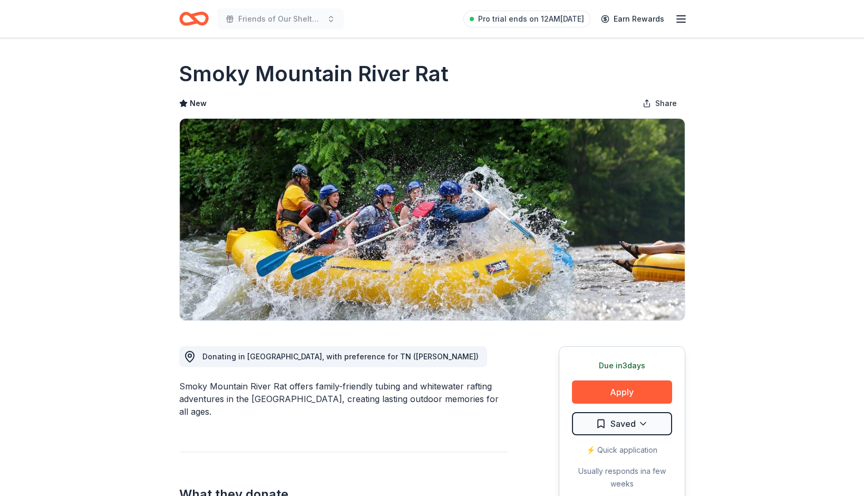  I want to click on a: Home, so click(194, 18).